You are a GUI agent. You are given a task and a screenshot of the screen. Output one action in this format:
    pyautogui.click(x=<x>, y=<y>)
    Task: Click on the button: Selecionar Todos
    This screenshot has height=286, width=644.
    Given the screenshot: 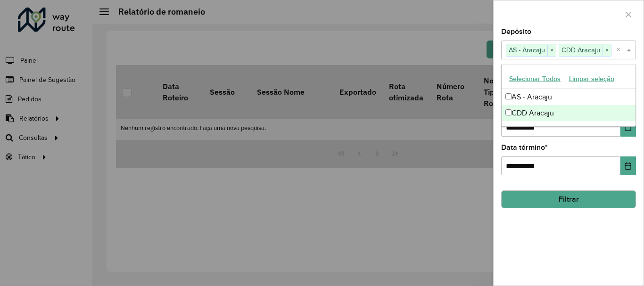 What is the action you would take?
    pyautogui.click(x=535, y=79)
    